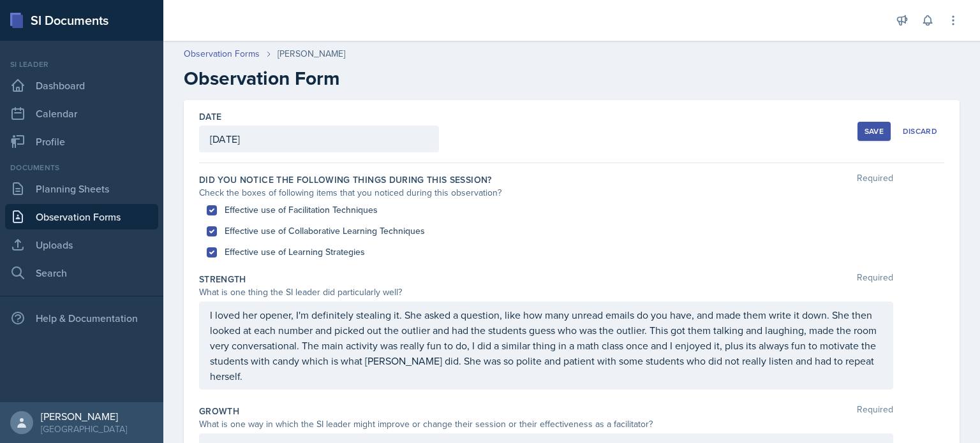  I want to click on div: What is one thing the SI leader did particularly well?, so click(546, 292).